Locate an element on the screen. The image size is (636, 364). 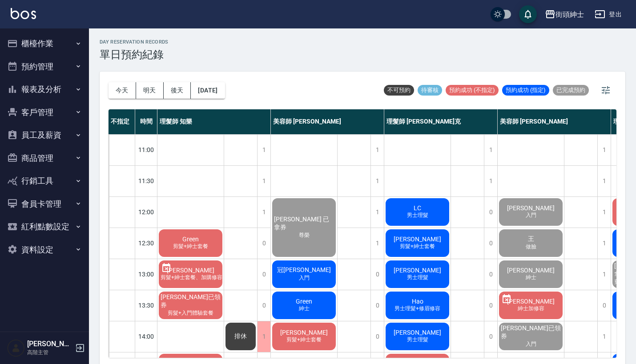
button: 明天 is located at coordinates (150, 90).